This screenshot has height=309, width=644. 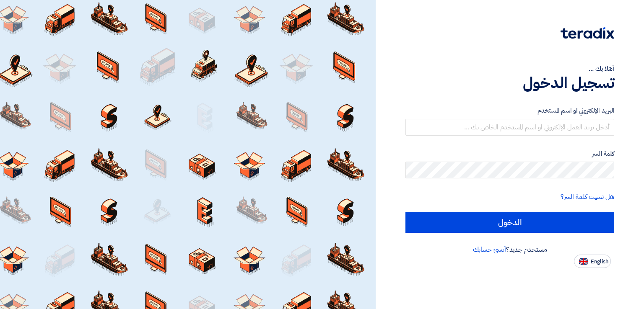 What do you see at coordinates (510, 222) in the screenshot?
I see `input: الدخول` at bounding box center [510, 222].